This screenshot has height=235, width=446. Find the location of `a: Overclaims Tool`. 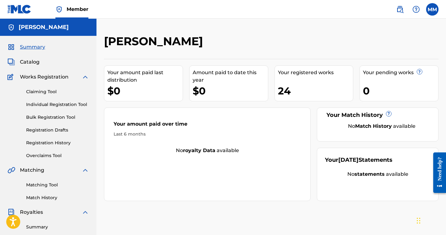

a: Overclaims Tool is located at coordinates (58, 155).